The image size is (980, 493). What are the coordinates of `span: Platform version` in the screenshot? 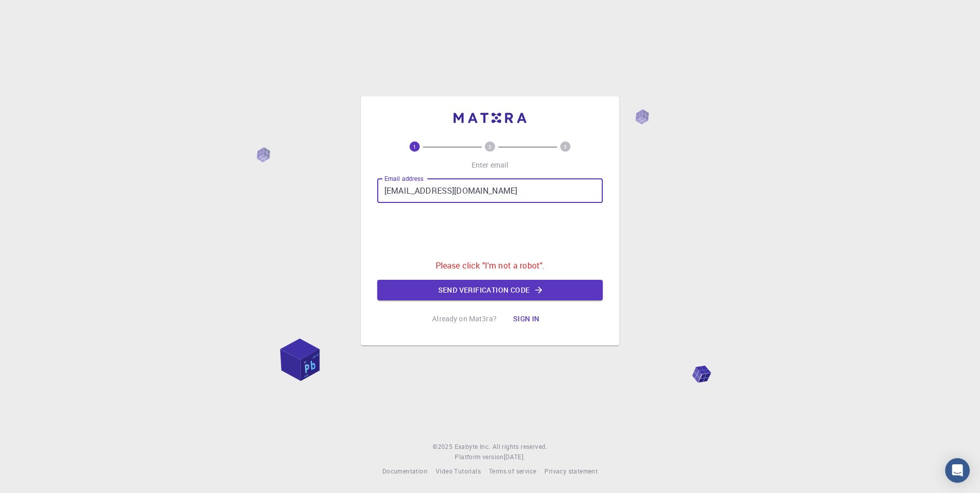 It's located at (479, 457).